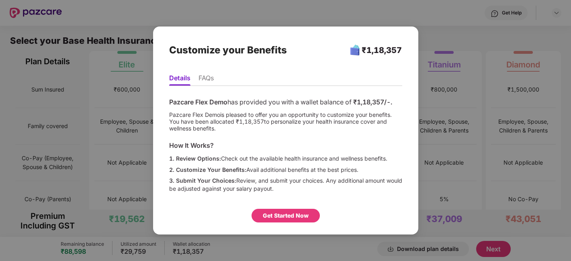  I want to click on div: How It Works?, so click(286, 145).